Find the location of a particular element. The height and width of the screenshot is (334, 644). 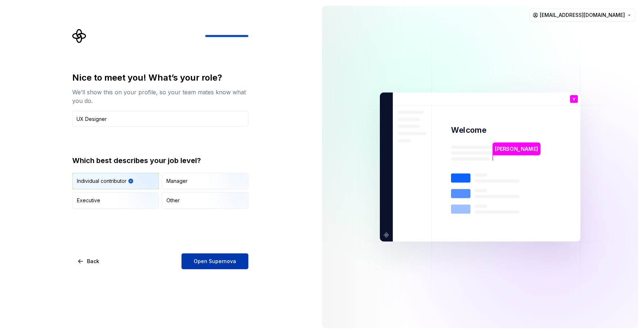

div: Manager is located at coordinates (177, 181).